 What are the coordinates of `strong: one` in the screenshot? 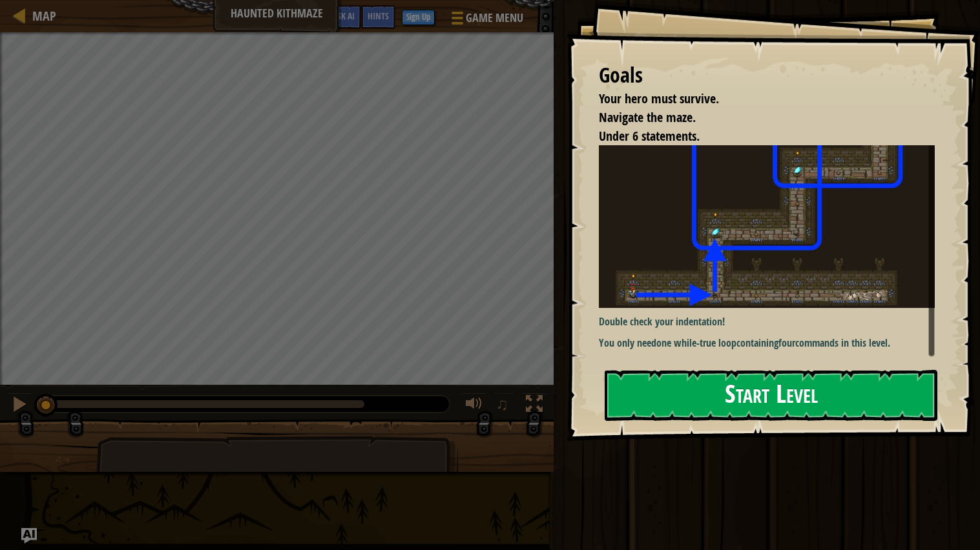 It's located at (664, 343).